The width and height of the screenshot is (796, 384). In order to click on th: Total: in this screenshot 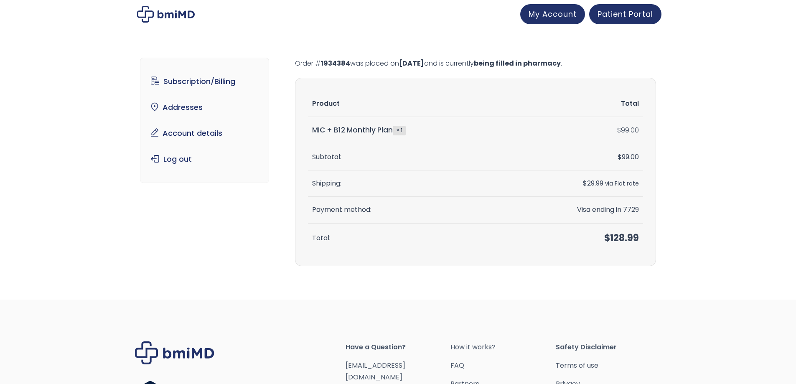, I will do `click(407, 238)`.